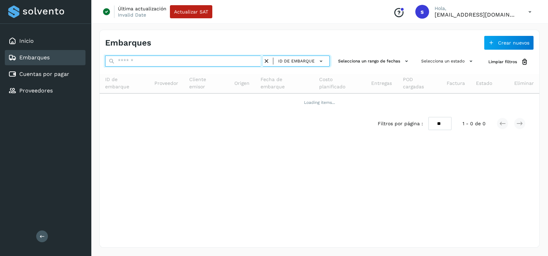  I want to click on span: Fecha de embarque, so click(284, 83).